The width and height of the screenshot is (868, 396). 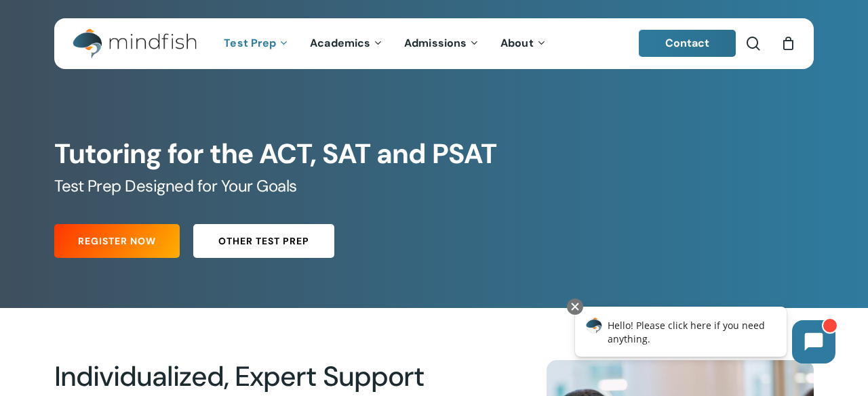 What do you see at coordinates (788, 43) in the screenshot?
I see `a: Cart` at bounding box center [788, 43].